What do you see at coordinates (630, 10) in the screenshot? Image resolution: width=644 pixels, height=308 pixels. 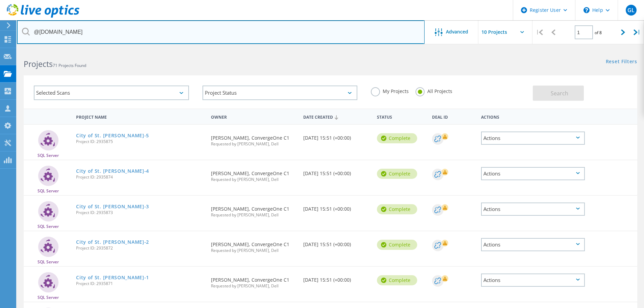 I see `span: GL` at bounding box center [630, 10].